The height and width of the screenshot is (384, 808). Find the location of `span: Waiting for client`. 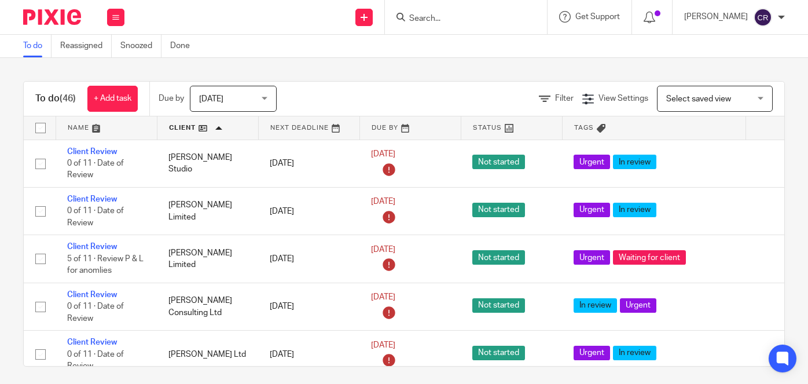

span: Waiting for client is located at coordinates (649, 257).